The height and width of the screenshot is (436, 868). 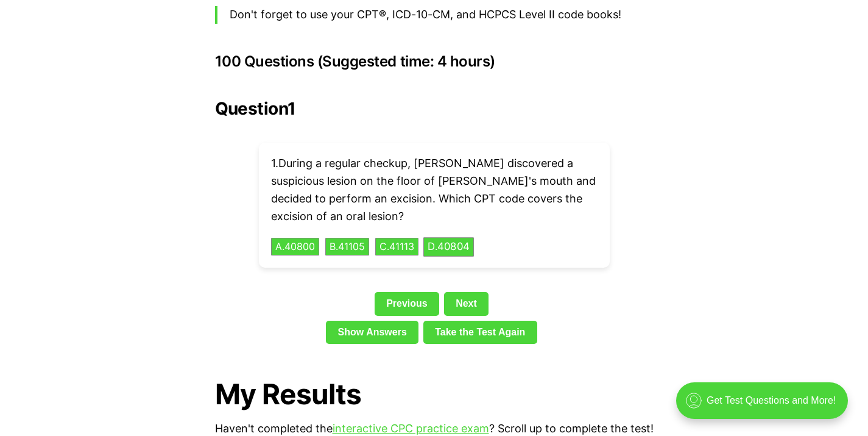 I want to click on blockquote: Don't forget to use your CPT®, ICD-10-CM, and HCPCS Level II code books!, so click(x=434, y=15).